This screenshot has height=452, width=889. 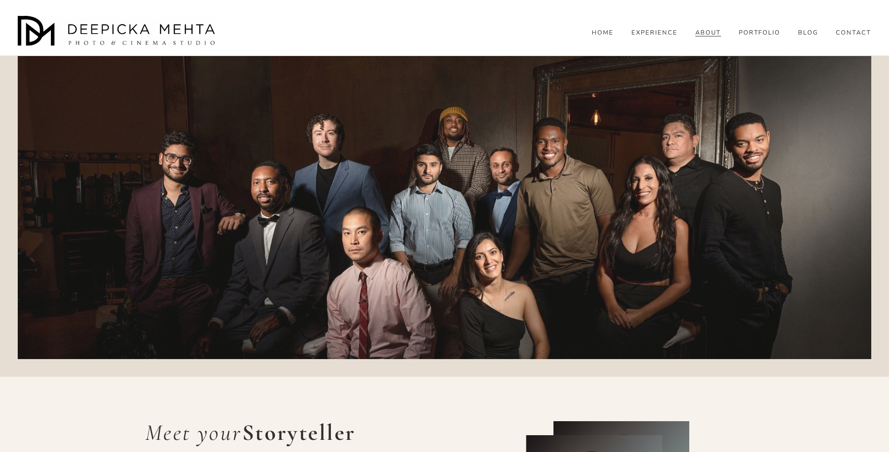 I want to click on a: folder dropdown, so click(x=808, y=33).